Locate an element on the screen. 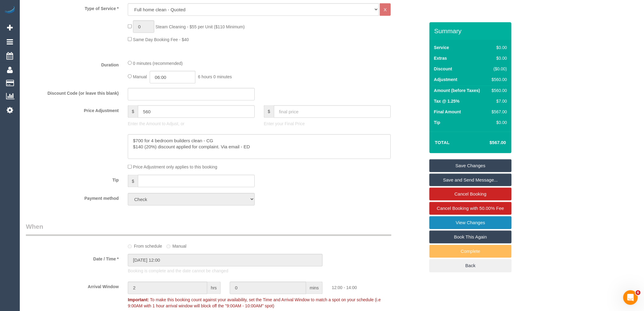 Image resolution: width=644 pixels, height=311 pixels. div: 12:00 - 14:00 is located at coordinates (378, 287).